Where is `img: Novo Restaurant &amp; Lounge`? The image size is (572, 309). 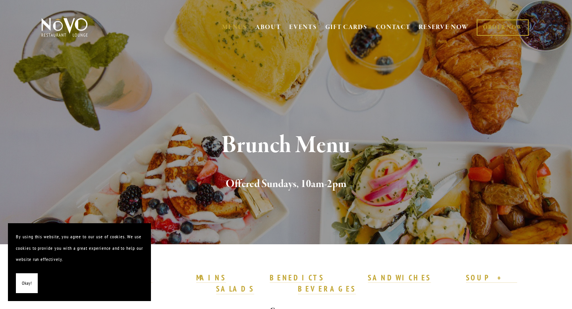
img: Novo Restaurant &amp; Lounge is located at coordinates (64, 27).